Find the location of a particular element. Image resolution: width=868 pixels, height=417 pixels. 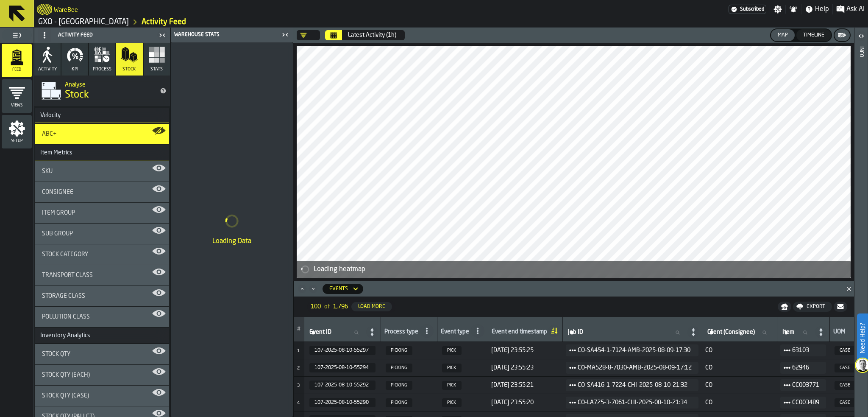

div: stat-Stock Qty (EACH) is located at coordinates (102, 375).